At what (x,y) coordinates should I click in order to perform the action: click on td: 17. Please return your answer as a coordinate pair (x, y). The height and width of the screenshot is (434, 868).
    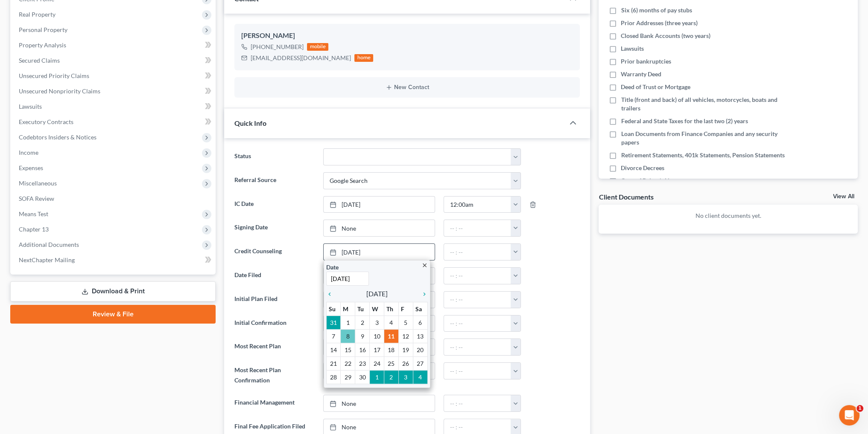
    Looking at the image, I should click on (377, 350).